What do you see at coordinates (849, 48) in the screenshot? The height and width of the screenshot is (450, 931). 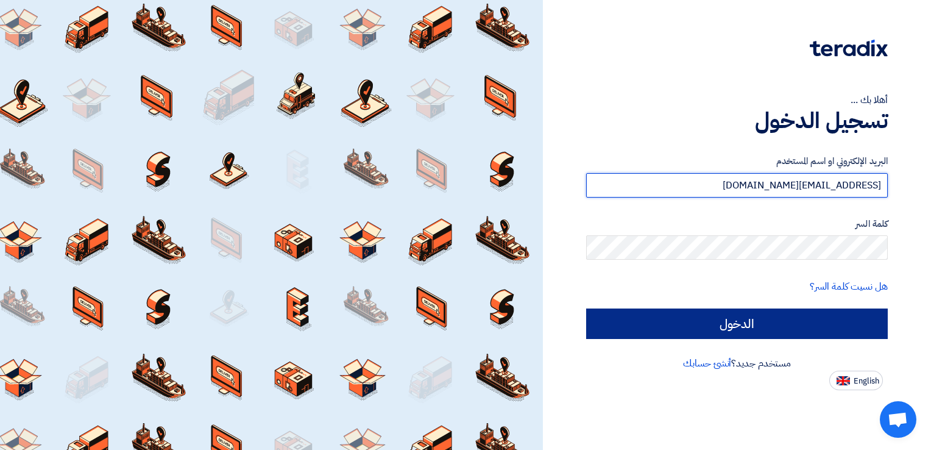 I see `img: Teradix logo` at bounding box center [849, 48].